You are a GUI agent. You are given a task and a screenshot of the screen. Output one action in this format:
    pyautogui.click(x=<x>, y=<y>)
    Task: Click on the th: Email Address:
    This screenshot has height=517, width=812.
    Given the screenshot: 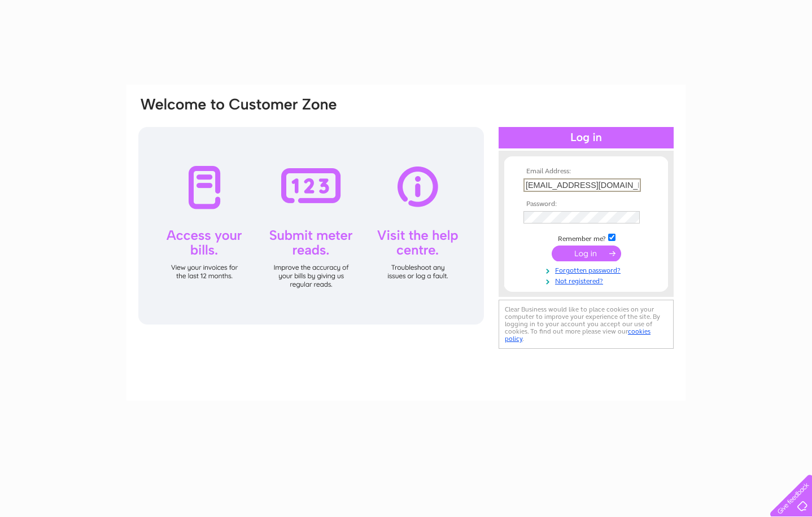 What is the action you would take?
    pyautogui.click(x=586, y=171)
    